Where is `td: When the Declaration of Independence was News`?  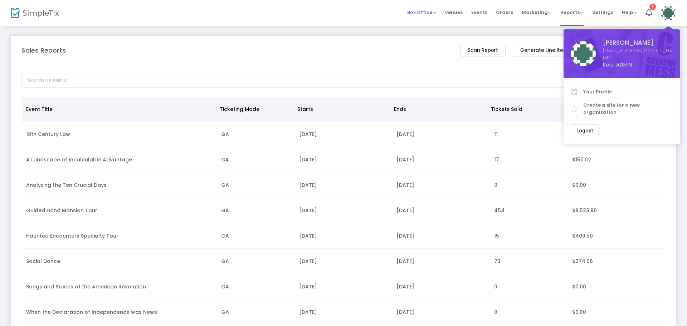 td: When the Declaration of Independence was News is located at coordinates (119, 312).